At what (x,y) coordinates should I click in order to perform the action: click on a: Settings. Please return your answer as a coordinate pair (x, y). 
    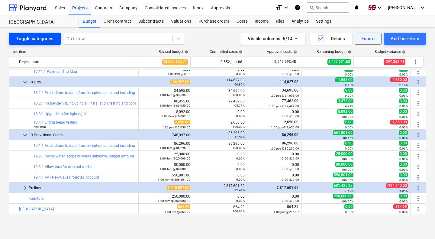
    Looking at the image, I should click on (323, 21).